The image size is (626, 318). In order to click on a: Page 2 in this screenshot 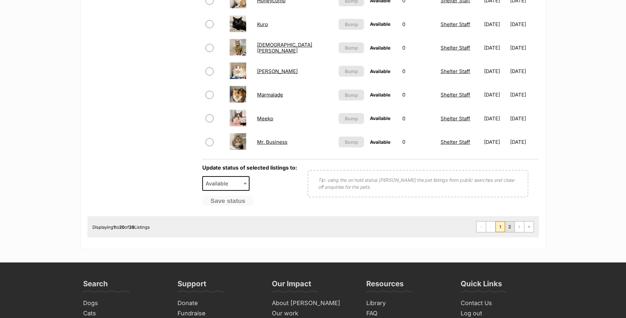, I will do `click(510, 226)`.